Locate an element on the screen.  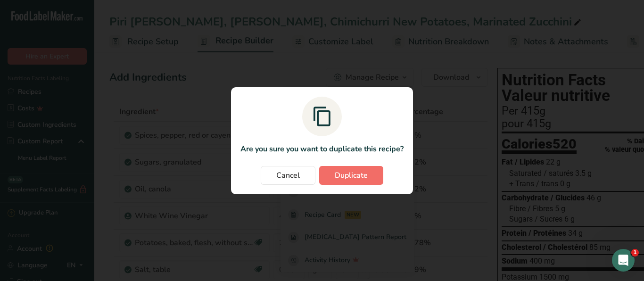
p: Are you sure you want to duplicate this recipe? is located at coordinates (322, 149).